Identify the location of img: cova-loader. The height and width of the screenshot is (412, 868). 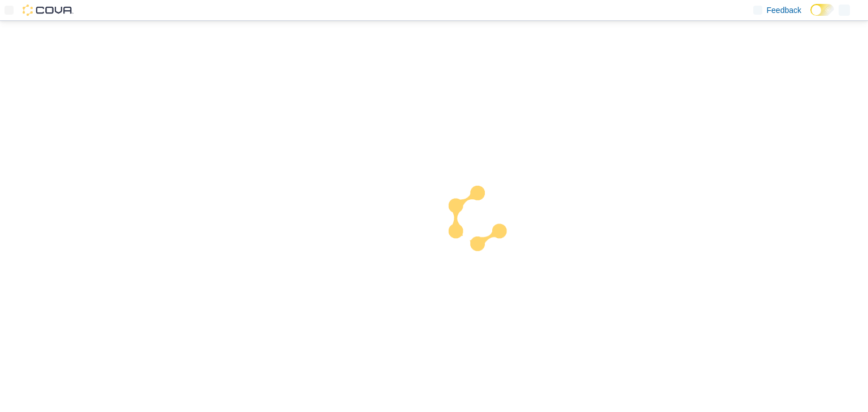
(476, 220).